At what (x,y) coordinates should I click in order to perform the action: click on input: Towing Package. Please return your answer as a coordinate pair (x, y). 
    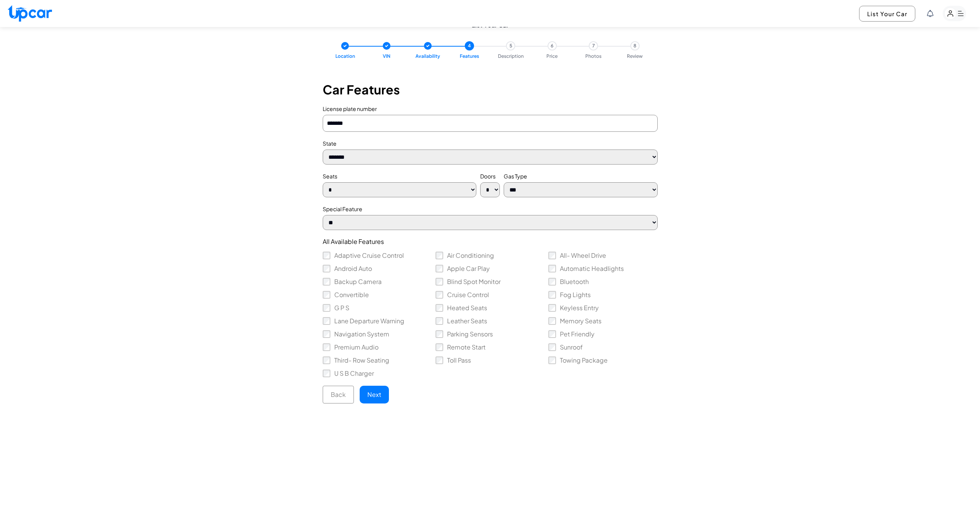
    Looking at the image, I should click on (553, 360).